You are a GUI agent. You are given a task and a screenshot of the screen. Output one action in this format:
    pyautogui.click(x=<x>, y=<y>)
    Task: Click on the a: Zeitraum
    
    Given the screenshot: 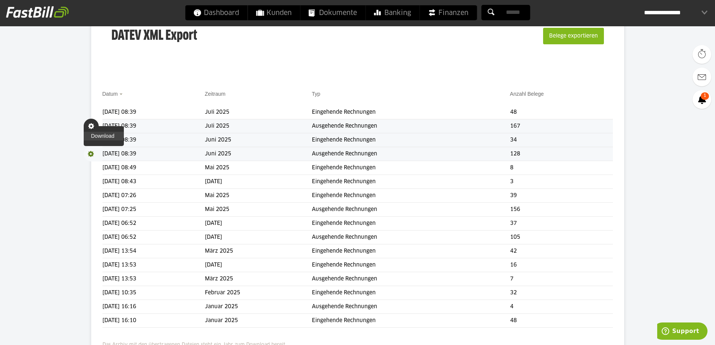 What is the action you would take?
    pyautogui.click(x=215, y=94)
    